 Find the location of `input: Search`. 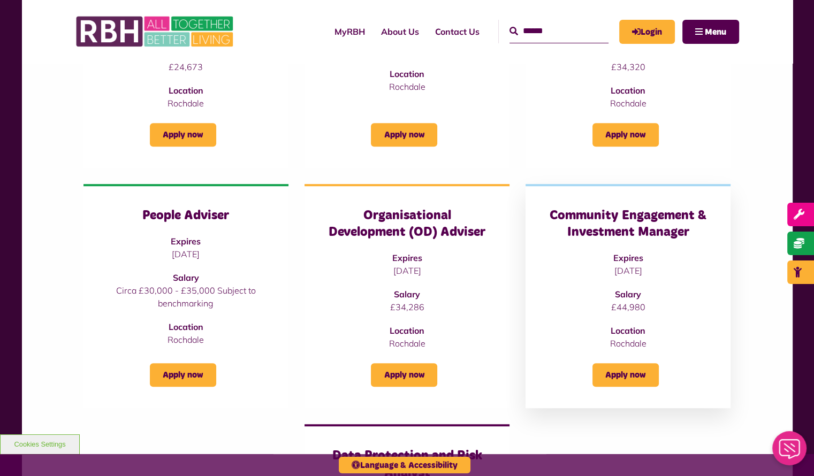

input: Search is located at coordinates (559, 31).